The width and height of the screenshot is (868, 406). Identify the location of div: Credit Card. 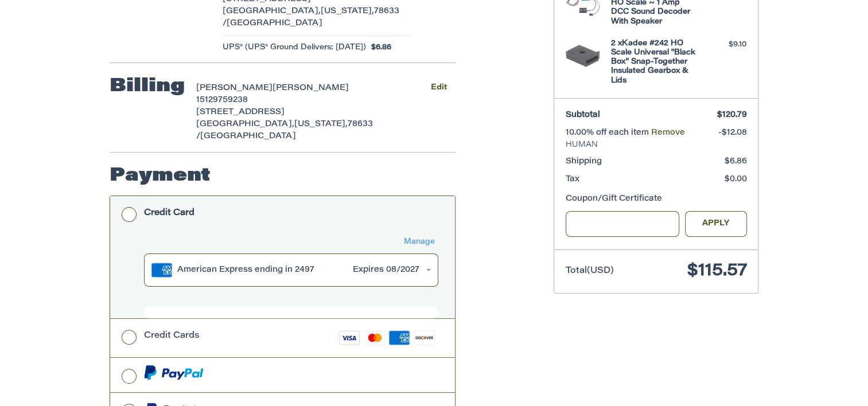
(170, 212).